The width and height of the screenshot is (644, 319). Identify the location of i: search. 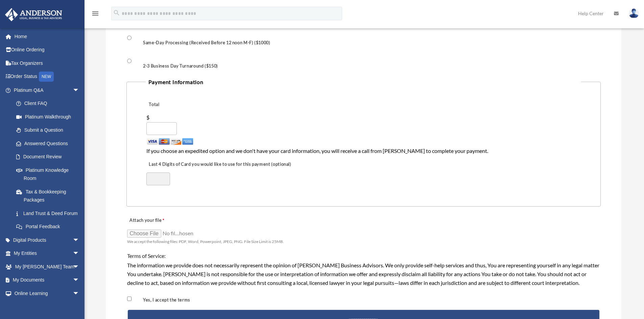
(117, 13).